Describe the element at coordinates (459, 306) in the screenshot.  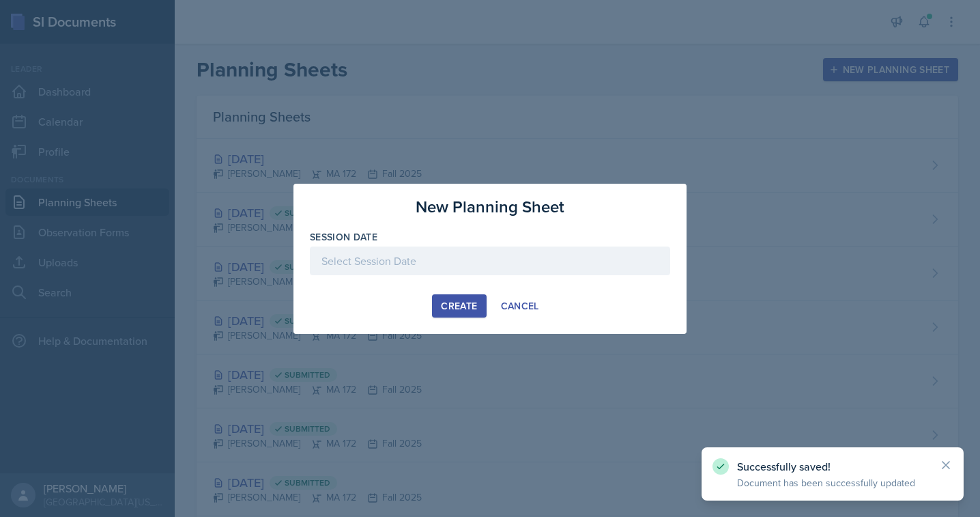
I see `button: Create` at that location.